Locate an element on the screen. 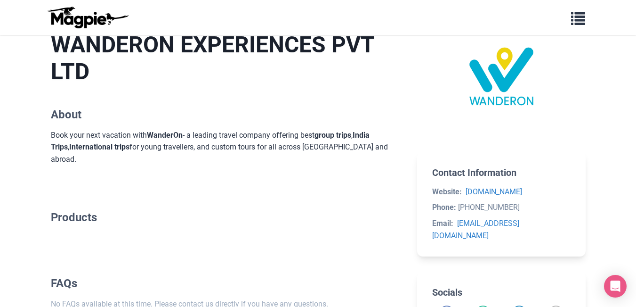 Image resolution: width=636 pixels, height=307 pixels. img: tab_keywords_by_traffic_grey.svg is located at coordinates (97, 58).